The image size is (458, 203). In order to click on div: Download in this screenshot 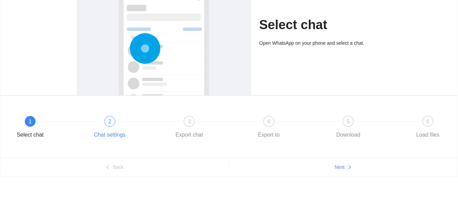, I will do `click(348, 135)`.